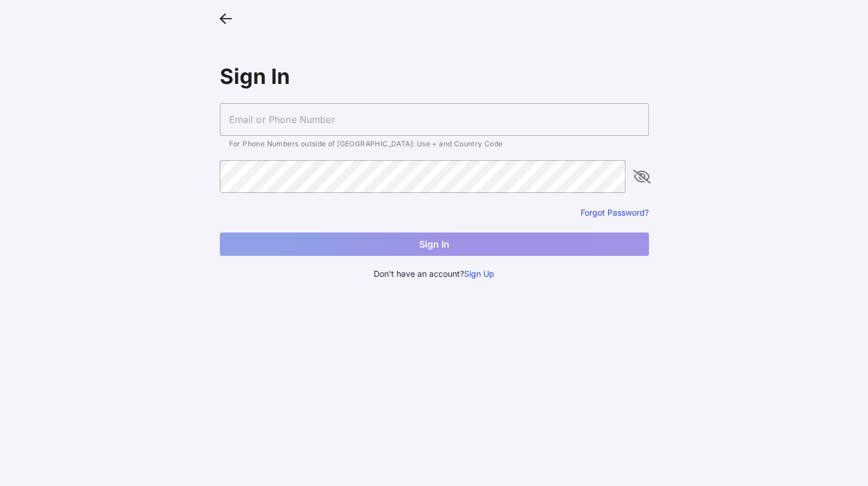 The width and height of the screenshot is (868, 486). I want to click on button: Sign Up, so click(480, 274).